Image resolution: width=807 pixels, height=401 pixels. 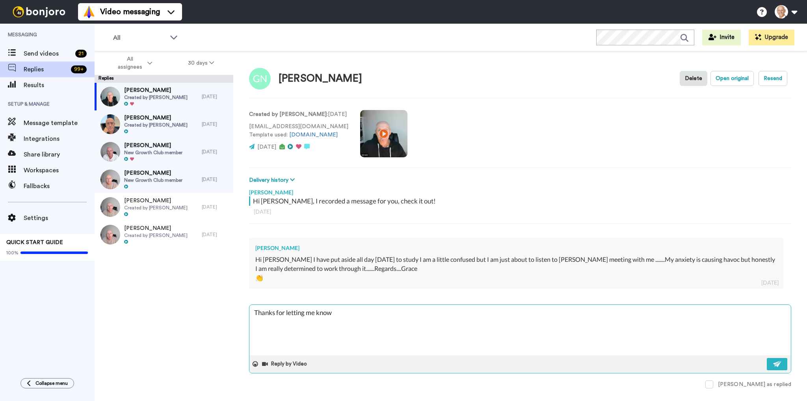 What do you see at coordinates (59, 170) in the screenshot?
I see `span: Workspaces` at bounding box center [59, 170].